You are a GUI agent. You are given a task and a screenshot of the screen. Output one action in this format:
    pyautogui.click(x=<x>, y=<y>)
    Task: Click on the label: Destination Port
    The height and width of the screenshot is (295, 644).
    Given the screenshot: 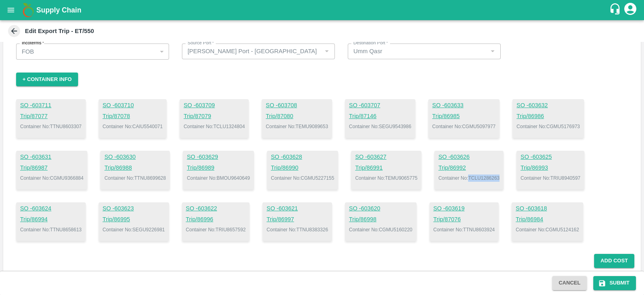 What is the action you would take?
    pyautogui.click(x=371, y=43)
    